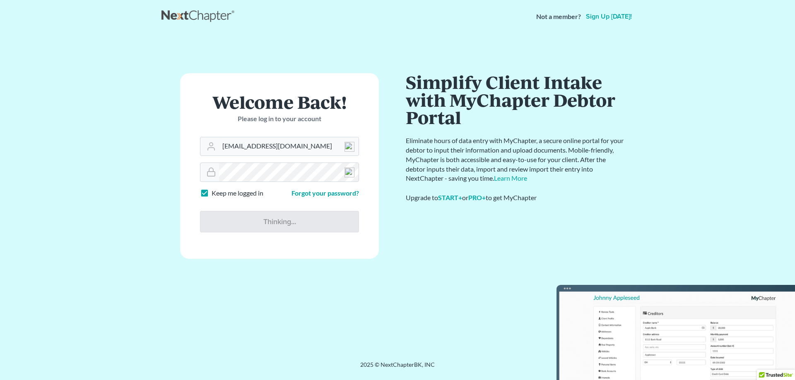 The image size is (795, 380). Describe the element at coordinates (477, 197) in the screenshot. I see `a: PRO+` at that location.